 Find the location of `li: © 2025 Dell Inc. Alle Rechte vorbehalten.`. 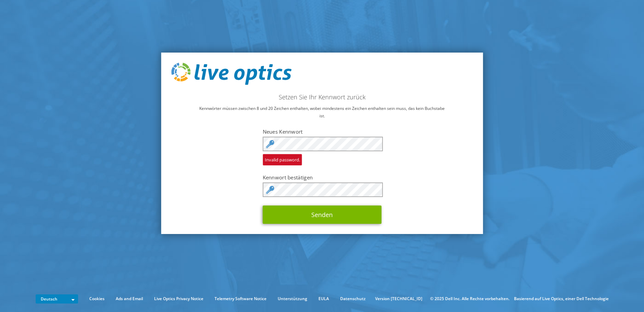

li: © 2025 Dell Inc. Alle Rechte vorbehalten. is located at coordinates (470, 299).